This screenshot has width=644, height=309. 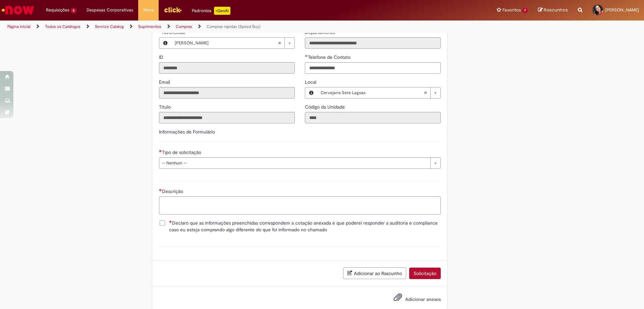 I want to click on textarea: Descrição, so click(x=300, y=205).